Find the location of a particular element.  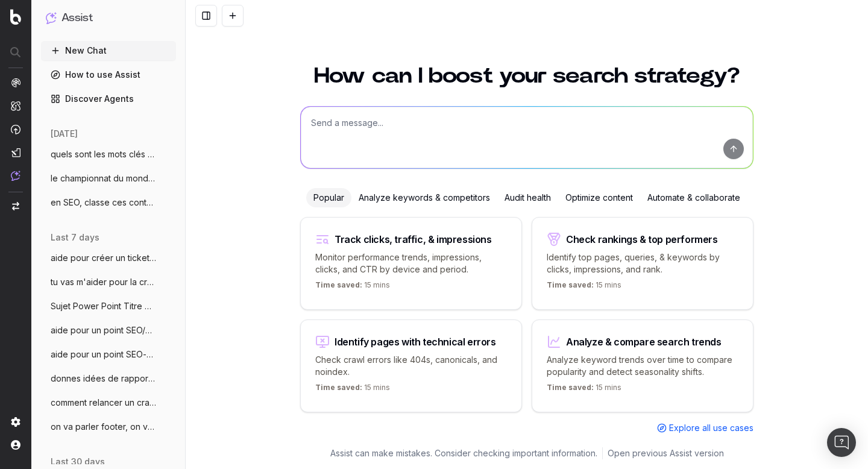

span: Explore all use cases is located at coordinates (711, 428).